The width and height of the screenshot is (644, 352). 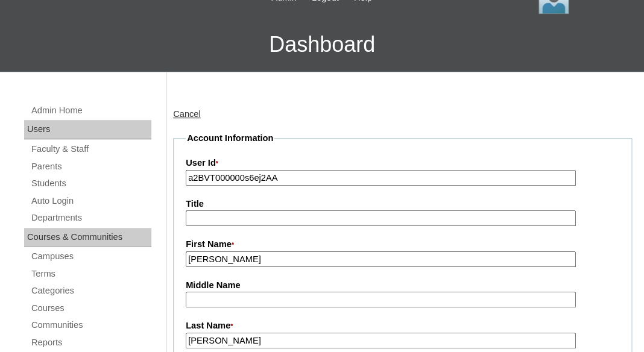 What do you see at coordinates (91, 149) in the screenshot?
I see `a: Faculty & Staff` at bounding box center [91, 149].